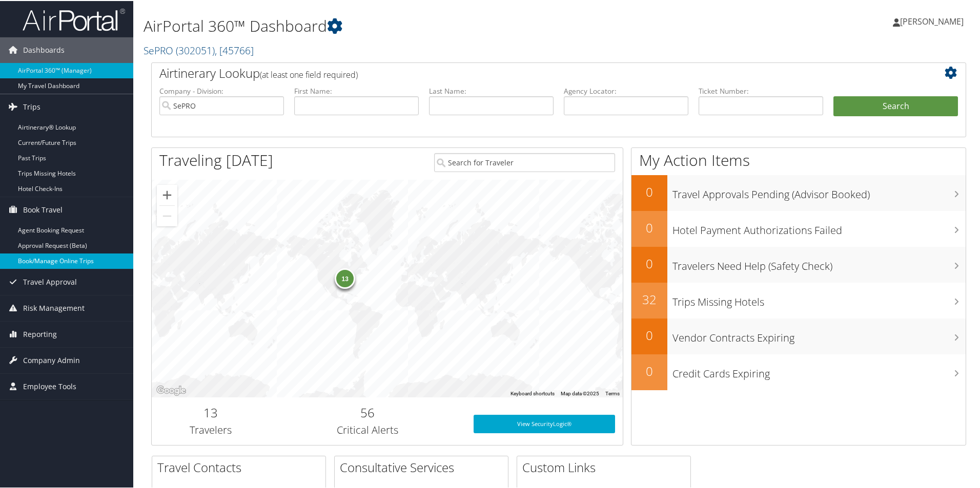 The height and width of the screenshot is (488, 980). I want to click on a: SePRO, so click(198, 49).